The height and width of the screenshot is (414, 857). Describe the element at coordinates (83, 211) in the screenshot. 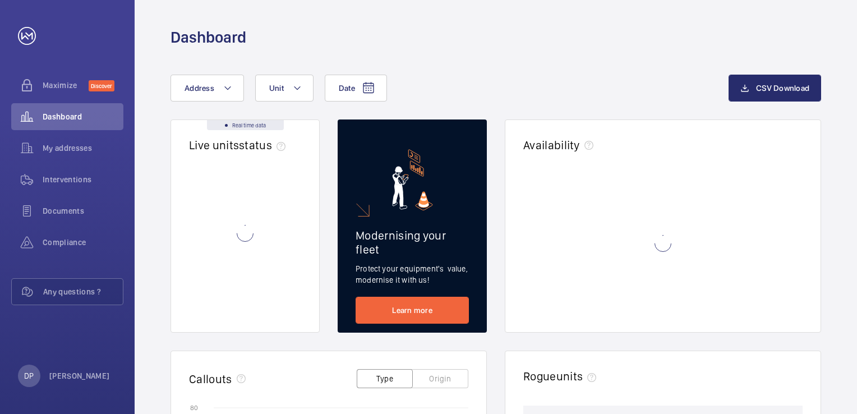

I see `span: Documents` at that location.